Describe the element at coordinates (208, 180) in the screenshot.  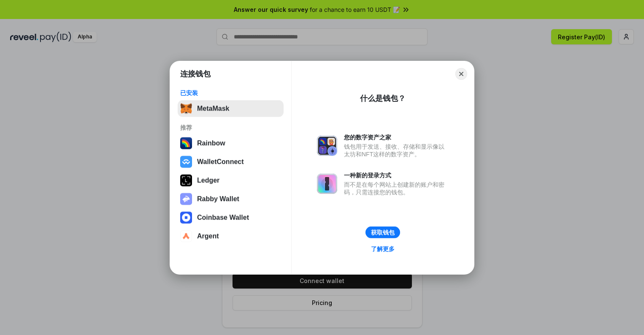
I see `div: Ledger` at that location.